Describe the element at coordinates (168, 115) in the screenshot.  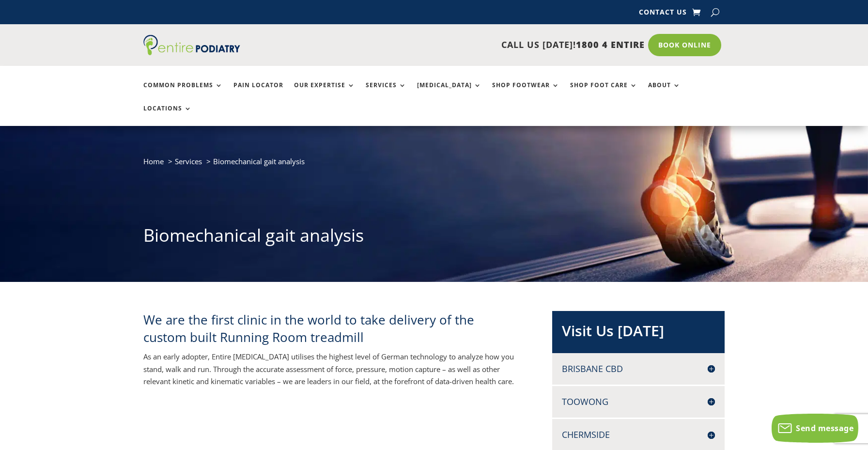
I see `a: Locations` at that location.